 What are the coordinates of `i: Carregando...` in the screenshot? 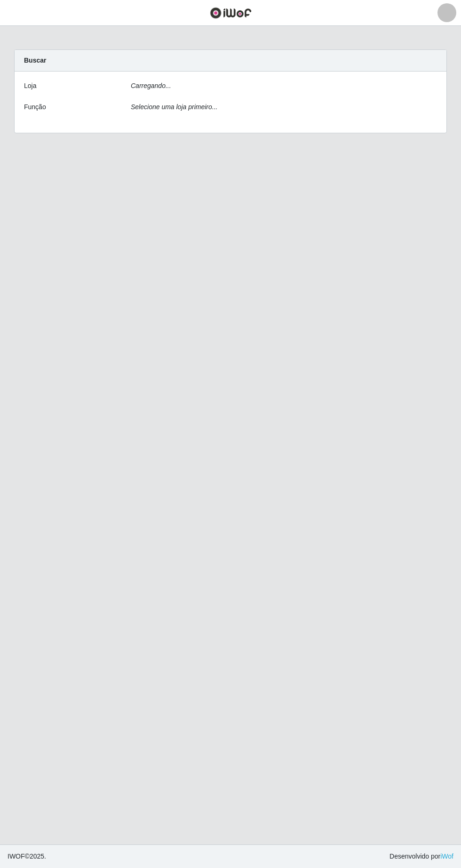 It's located at (151, 86).